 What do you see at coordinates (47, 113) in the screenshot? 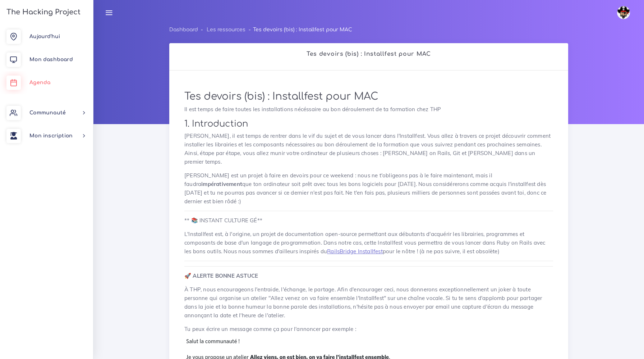
I see `span: Communauté` at bounding box center [47, 113].